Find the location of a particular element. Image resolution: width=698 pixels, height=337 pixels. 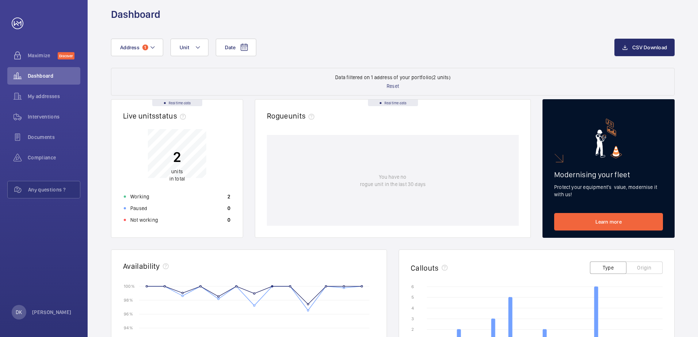

h2: Availability is located at coordinates (141, 266).